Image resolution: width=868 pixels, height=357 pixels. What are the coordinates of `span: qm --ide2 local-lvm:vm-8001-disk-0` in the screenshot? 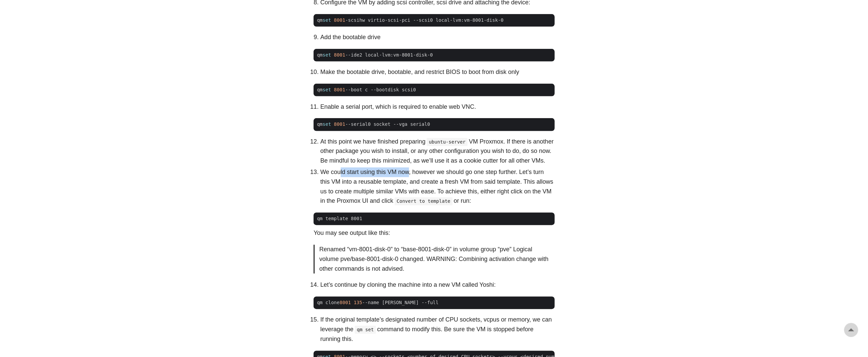 It's located at (375, 55).